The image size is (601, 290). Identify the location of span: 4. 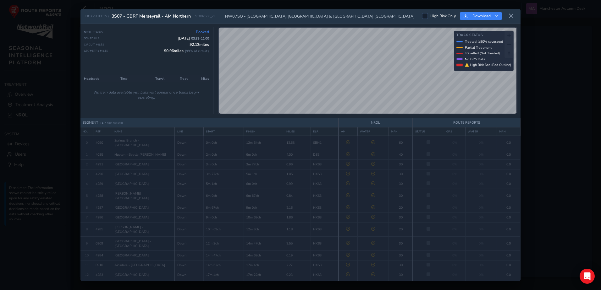
(87, 184).